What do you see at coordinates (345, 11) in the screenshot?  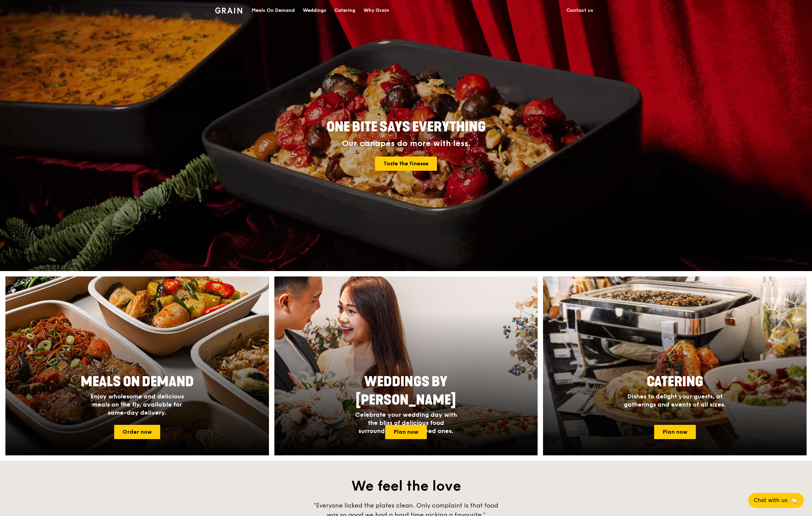 I see `a: Catering` at bounding box center [345, 11].